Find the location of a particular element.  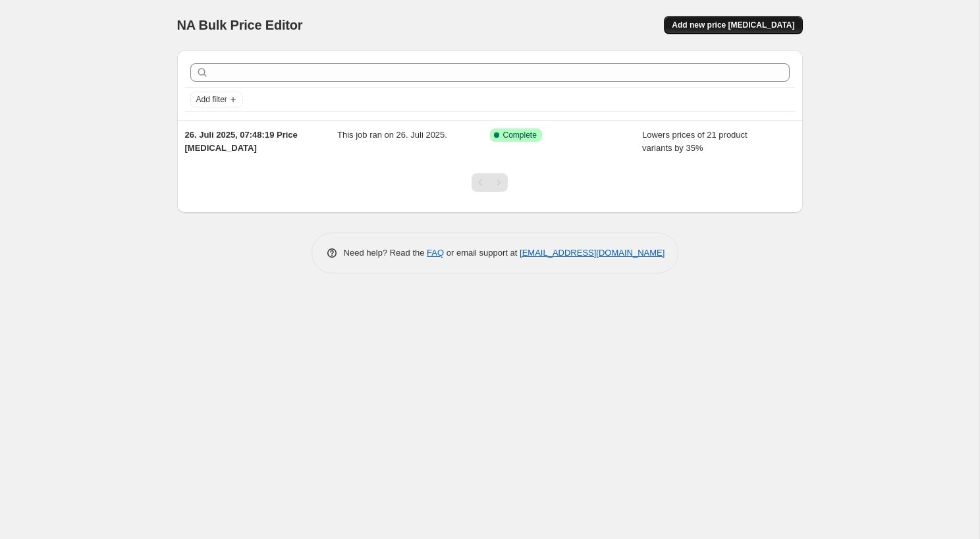

nav: Pagination is located at coordinates (489, 182).